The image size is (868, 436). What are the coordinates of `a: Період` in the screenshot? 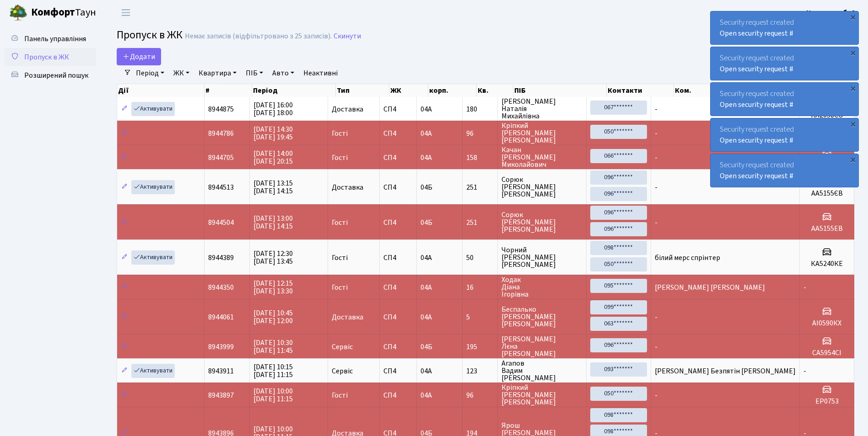 It's located at (150, 73).